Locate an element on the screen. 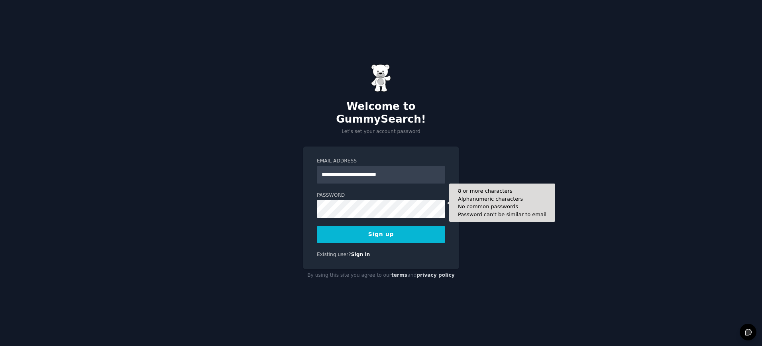  button: Sign up is located at coordinates (381, 235).